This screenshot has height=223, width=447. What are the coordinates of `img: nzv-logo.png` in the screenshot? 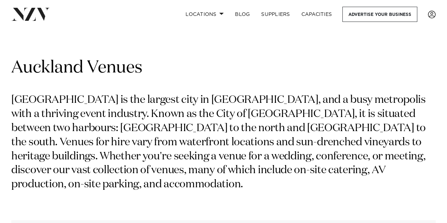 It's located at (30, 14).